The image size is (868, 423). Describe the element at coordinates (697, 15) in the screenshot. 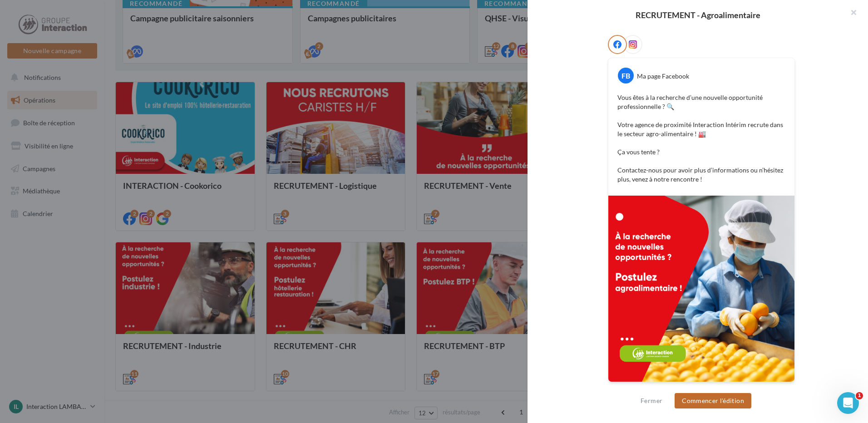

I see `div: RECRUTEMENT - Agroalimentaire` at that location.